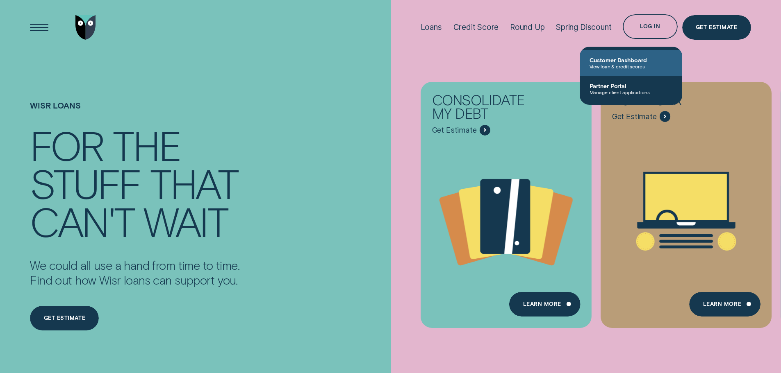  What do you see at coordinates (666, 102) in the screenshot?
I see `div: Buy a car` at bounding box center [666, 102].